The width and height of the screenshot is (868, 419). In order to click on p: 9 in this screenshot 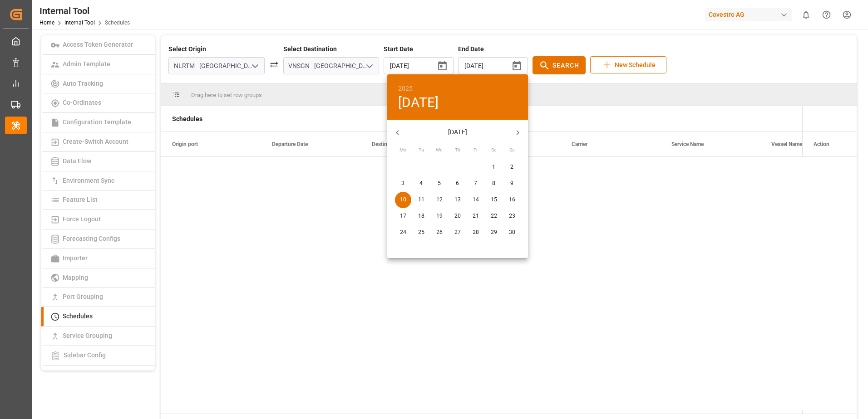, I will do `click(512, 184)`.